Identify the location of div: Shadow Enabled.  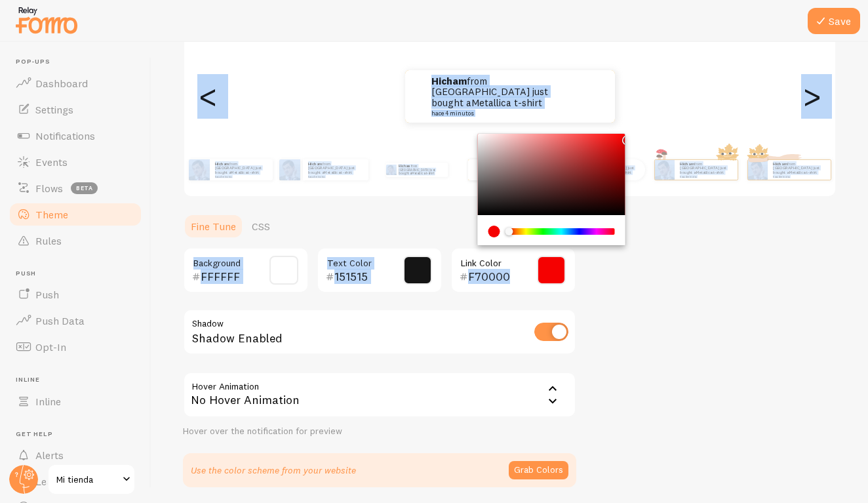
(380, 332).